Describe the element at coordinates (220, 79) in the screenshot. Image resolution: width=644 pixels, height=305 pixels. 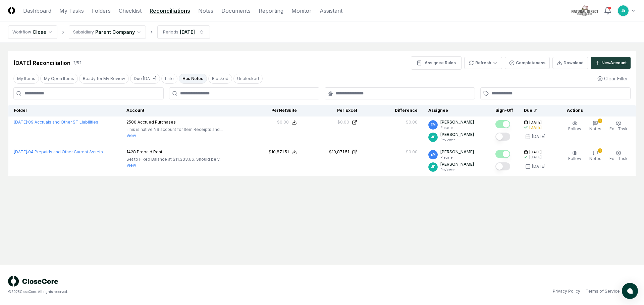
I see `button: Blocked` at that location.